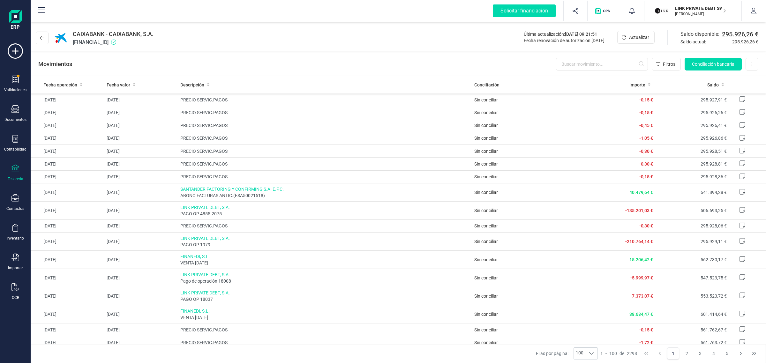 This screenshot has width=766, height=363. I want to click on td: 547.523,75 €, so click(692, 278).